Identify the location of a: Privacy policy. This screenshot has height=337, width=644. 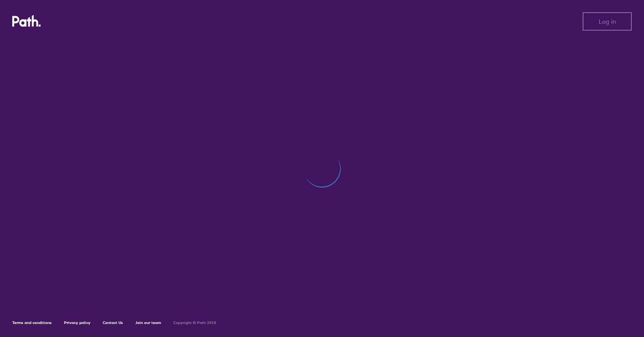
(77, 322).